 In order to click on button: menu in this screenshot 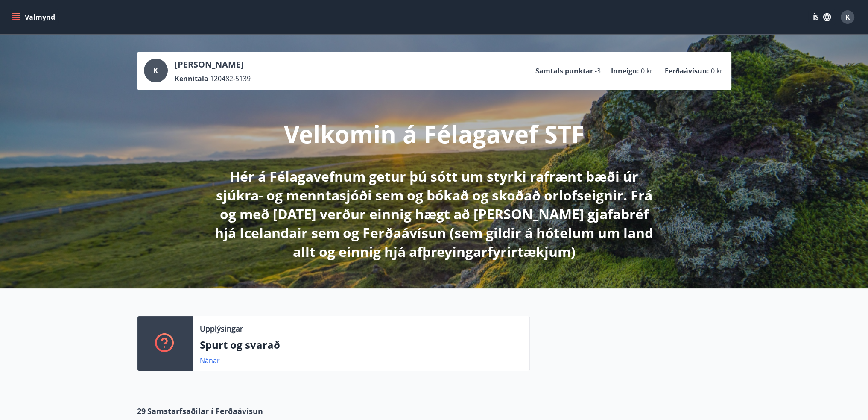, I will do `click(34, 17)`.